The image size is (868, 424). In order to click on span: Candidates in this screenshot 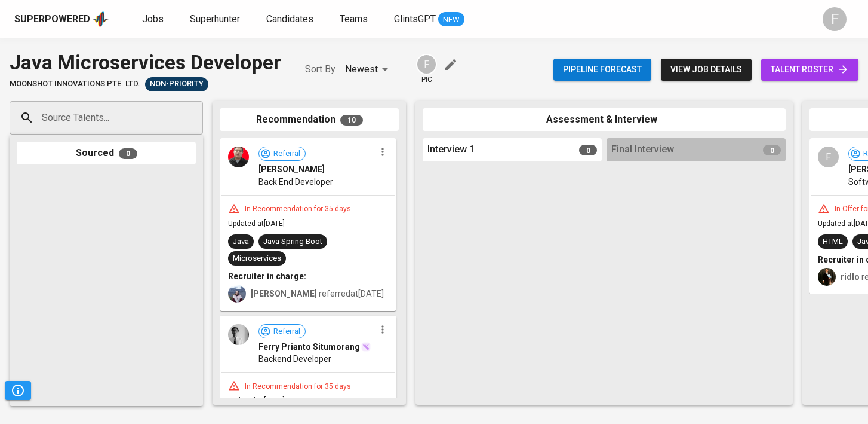, I will do `click(289, 18)`.